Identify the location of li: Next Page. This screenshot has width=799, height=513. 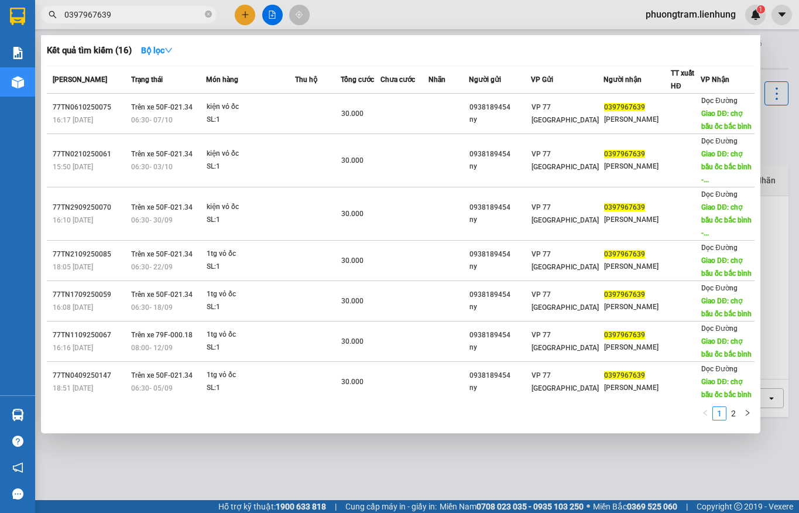
(748, 413).